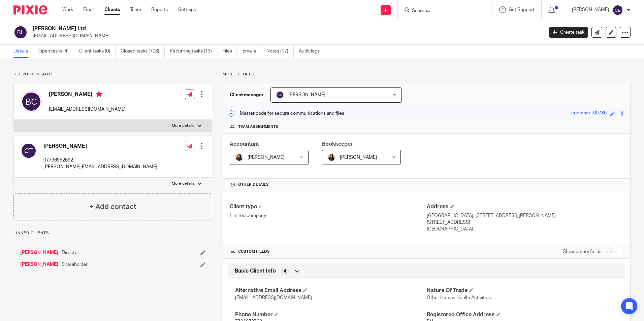  Describe the element at coordinates (246, 95) in the screenshot. I see `h3: Client manager` at that location.